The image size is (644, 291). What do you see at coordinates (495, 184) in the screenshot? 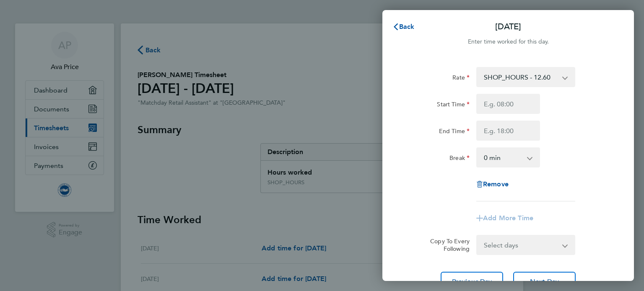
I see `span: Remove` at bounding box center [495, 184].